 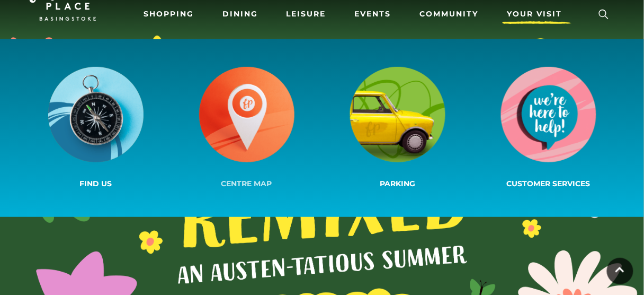 What do you see at coordinates (537, 13) in the screenshot?
I see `a: Your Visit` at bounding box center [537, 13].